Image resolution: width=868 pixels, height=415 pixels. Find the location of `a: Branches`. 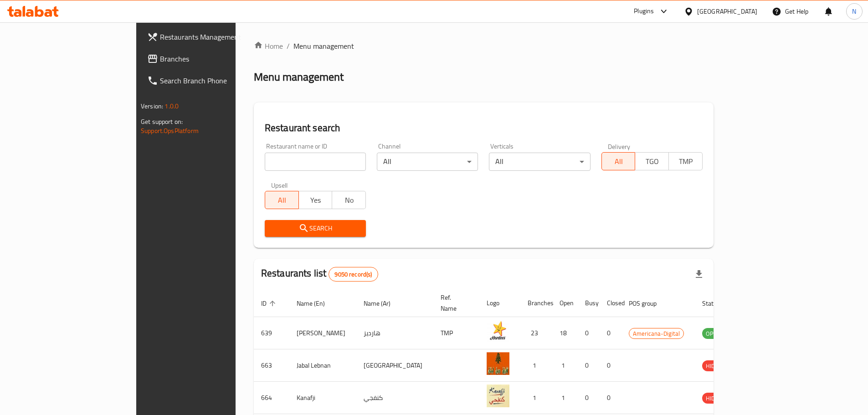

a: Branches is located at coordinates (210, 59).